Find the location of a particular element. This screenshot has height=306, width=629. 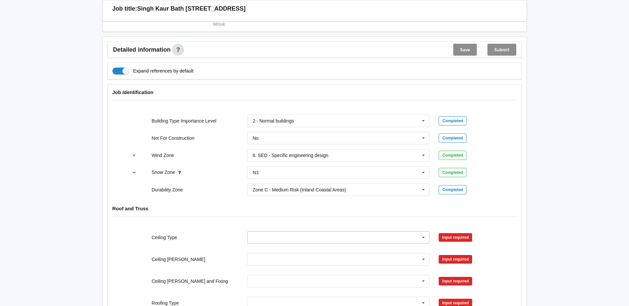

h3: Job title: is located at coordinates (125, 9).